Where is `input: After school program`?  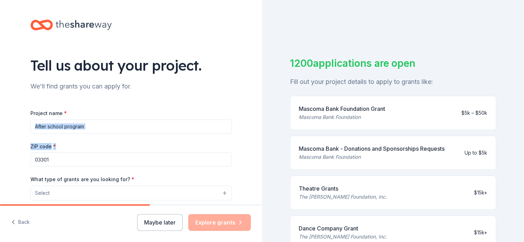
input: After school program is located at coordinates (131, 127).